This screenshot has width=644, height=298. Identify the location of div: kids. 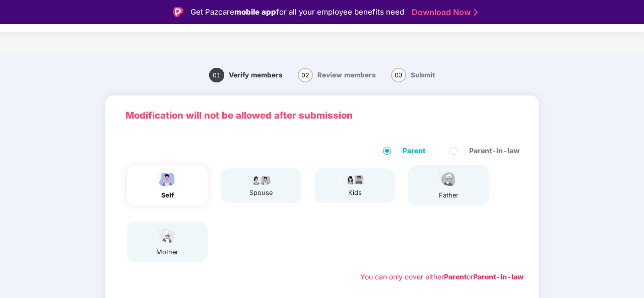
(354, 194).